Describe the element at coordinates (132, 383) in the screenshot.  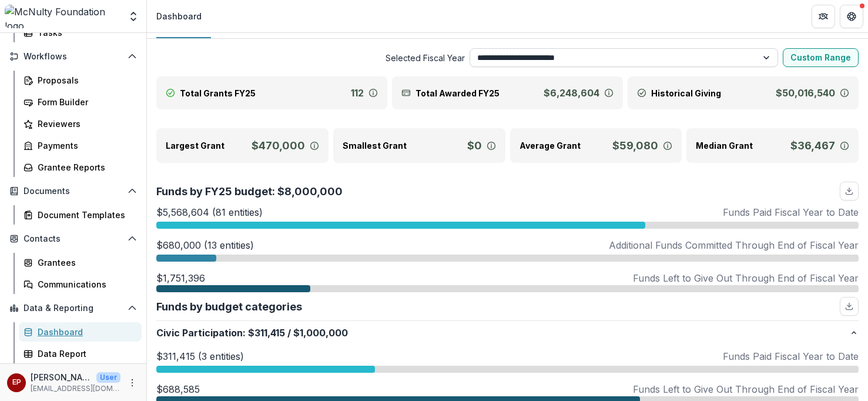
I see `button: More` at that location.